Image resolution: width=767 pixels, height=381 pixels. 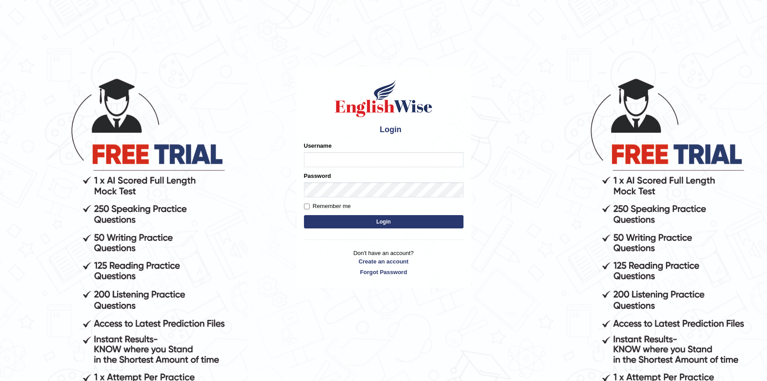 I want to click on h4: Login, so click(x=384, y=130).